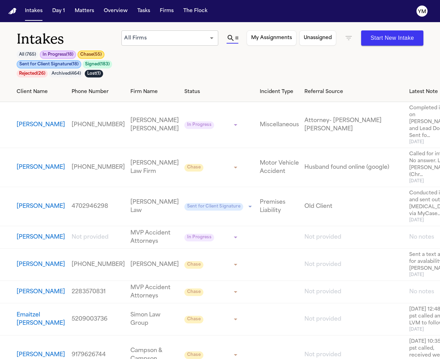 The height and width of the screenshot is (359, 440). I want to click on button: Start New Intake, so click(393, 38).